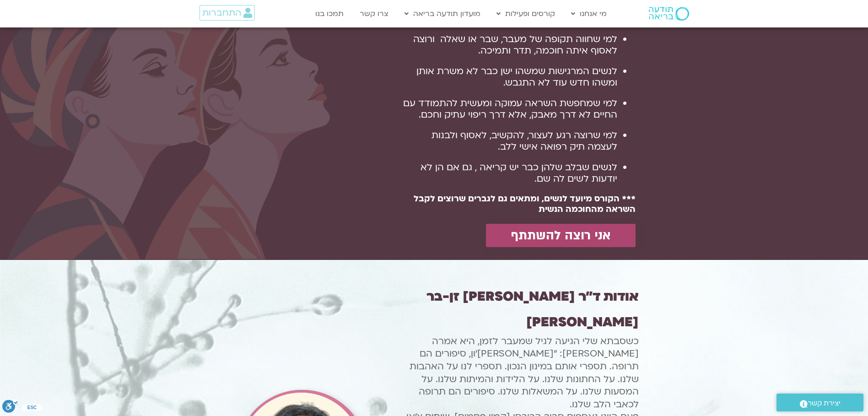 The height and width of the screenshot is (416, 868). I want to click on span: אני רוצה להשתתף, so click(560, 235).